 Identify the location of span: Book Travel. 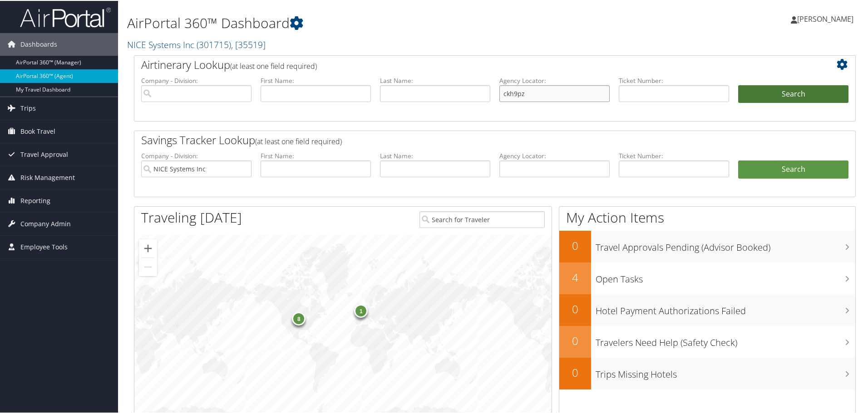
(38, 130).